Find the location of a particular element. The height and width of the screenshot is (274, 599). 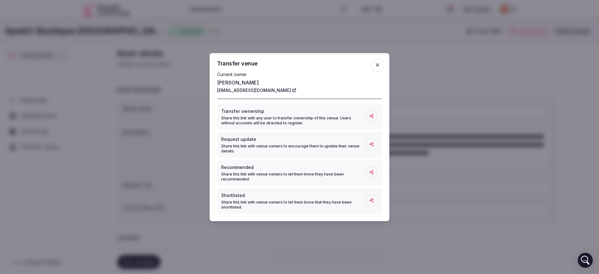

p: Transfer ownership is located at coordinates (293, 111).